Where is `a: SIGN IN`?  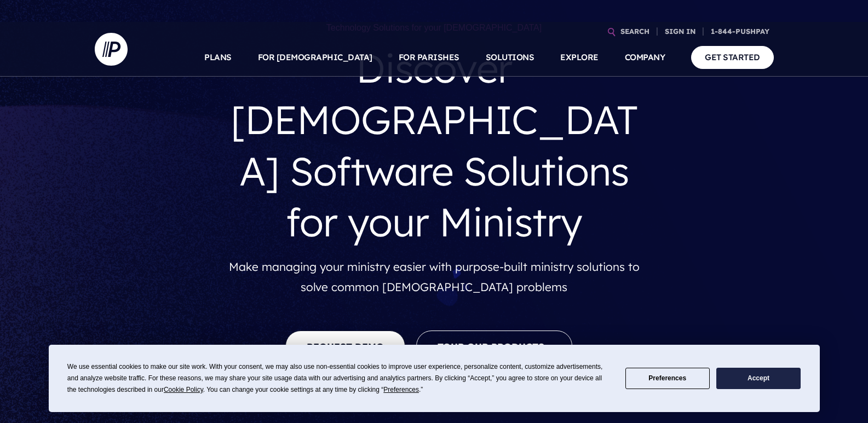 a: SIGN IN is located at coordinates (680, 31).